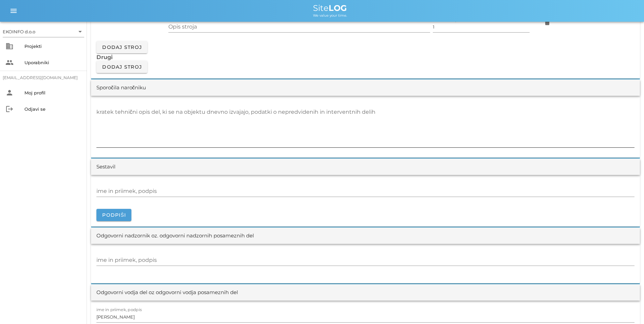 The image size is (644, 324). What do you see at coordinates (53, 109) in the screenshot?
I see `div: Odjavi se` at bounding box center [53, 109].